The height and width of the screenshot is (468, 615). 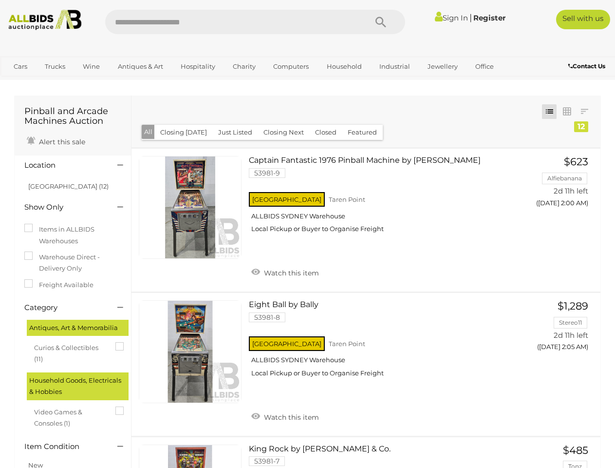 I want to click on a: Office, so click(x=485, y=66).